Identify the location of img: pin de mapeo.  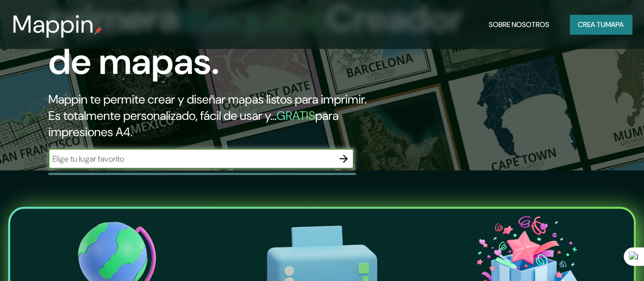
(99, 31).